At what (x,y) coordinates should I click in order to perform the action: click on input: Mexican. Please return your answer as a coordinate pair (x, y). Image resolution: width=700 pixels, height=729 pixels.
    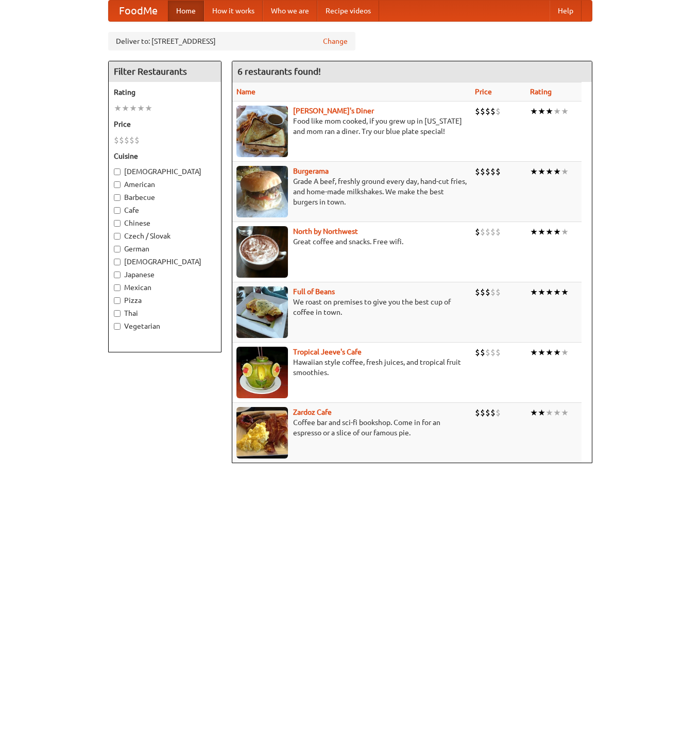
    Looking at the image, I should click on (117, 287).